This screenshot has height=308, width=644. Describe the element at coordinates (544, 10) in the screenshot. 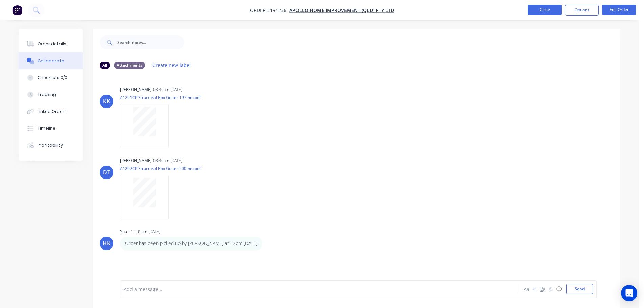

I see `button: Close` at that location.